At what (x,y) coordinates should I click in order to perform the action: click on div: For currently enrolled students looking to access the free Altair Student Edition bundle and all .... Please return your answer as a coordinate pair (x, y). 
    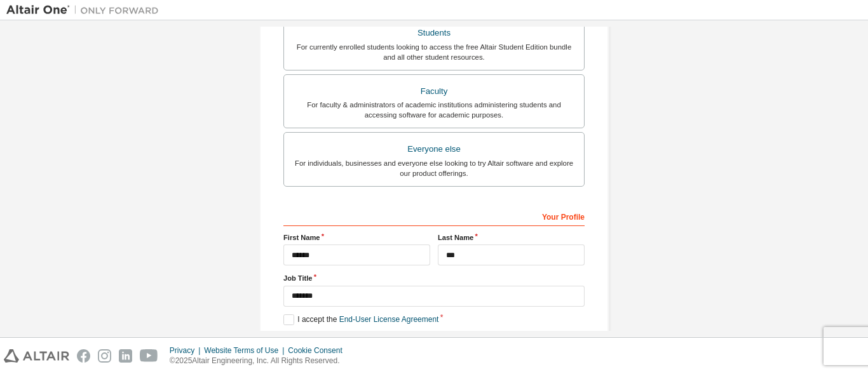
    Looking at the image, I should click on (434, 52).